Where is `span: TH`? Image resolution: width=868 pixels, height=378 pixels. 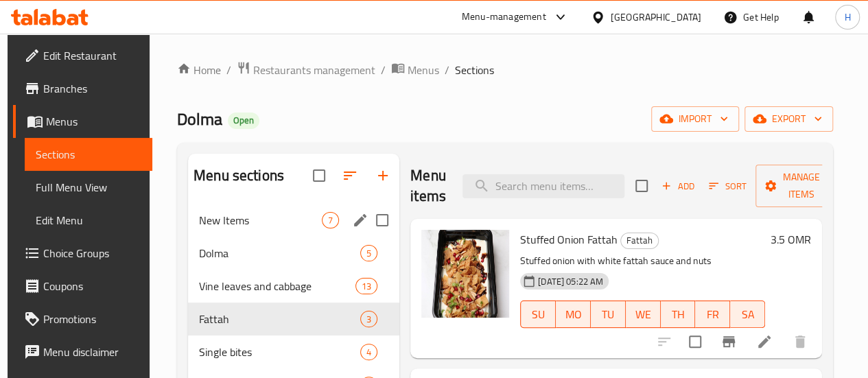
span: TH is located at coordinates (678, 315).